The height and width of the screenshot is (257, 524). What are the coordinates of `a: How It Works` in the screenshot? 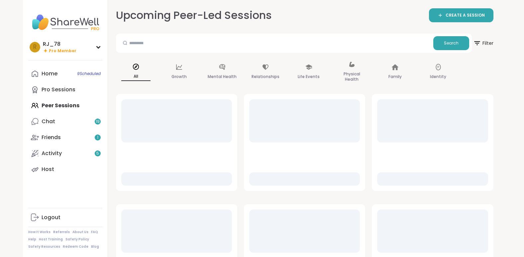 It's located at (39, 232).